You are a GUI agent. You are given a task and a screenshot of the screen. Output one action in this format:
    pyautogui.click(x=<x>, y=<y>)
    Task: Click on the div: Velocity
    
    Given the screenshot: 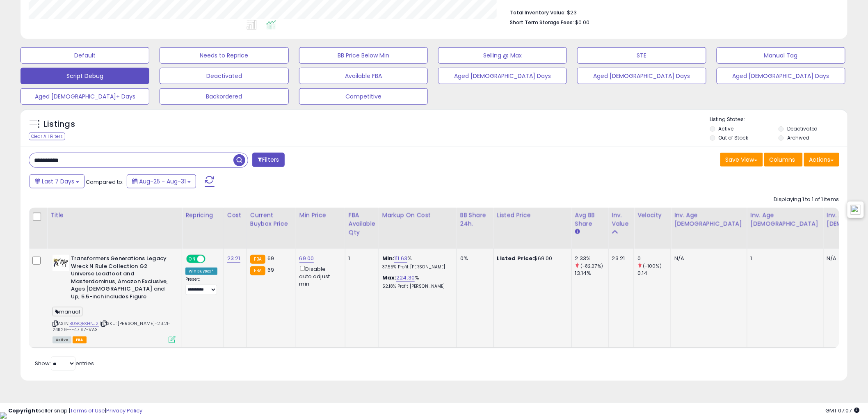 What is the action you would take?
    pyautogui.click(x=652, y=215)
    